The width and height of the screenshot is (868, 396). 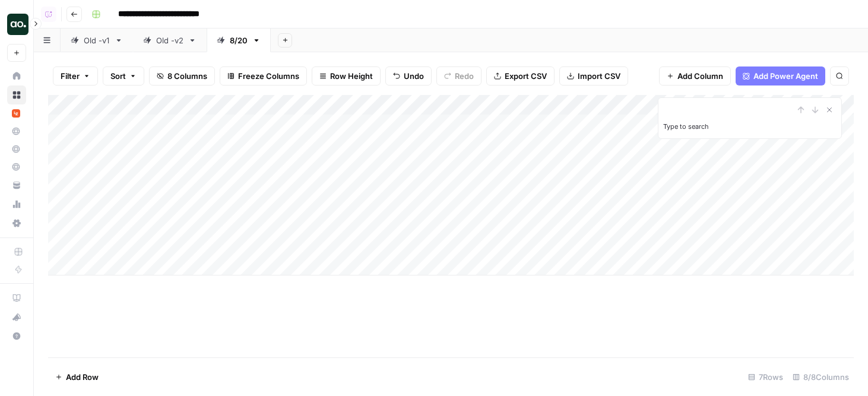 What do you see at coordinates (351, 76) in the screenshot?
I see `span: Row Height` at bounding box center [351, 76].